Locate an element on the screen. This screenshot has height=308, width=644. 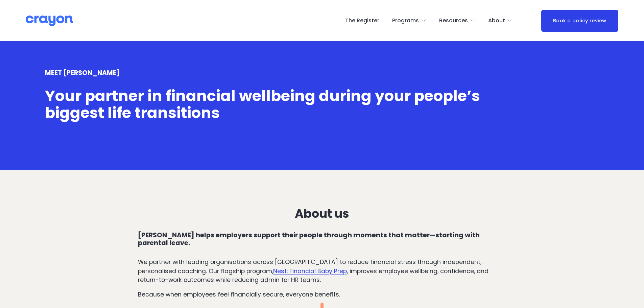
span: Resources is located at coordinates (453, 21).